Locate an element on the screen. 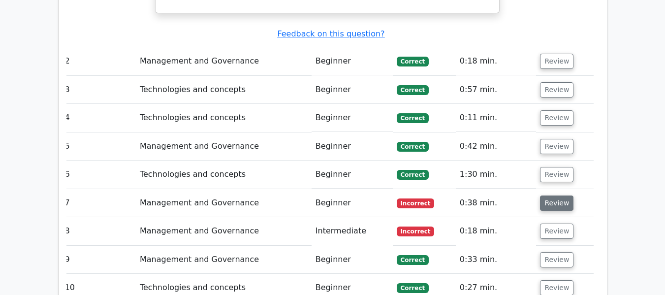  td: 6 is located at coordinates (98, 174).